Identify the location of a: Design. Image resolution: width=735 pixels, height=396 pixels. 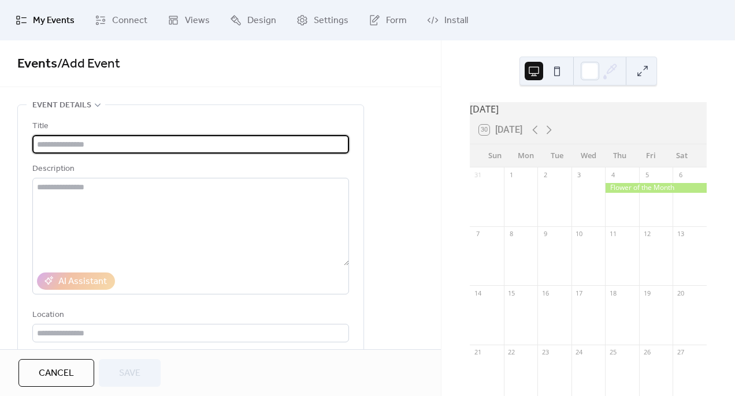
(253, 20).